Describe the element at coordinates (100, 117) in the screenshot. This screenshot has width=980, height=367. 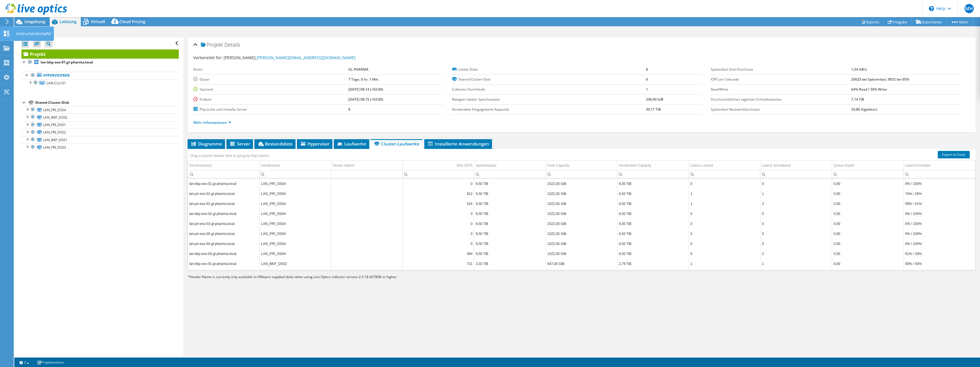
I see `a: LAN_BKP_DS02` at that location.